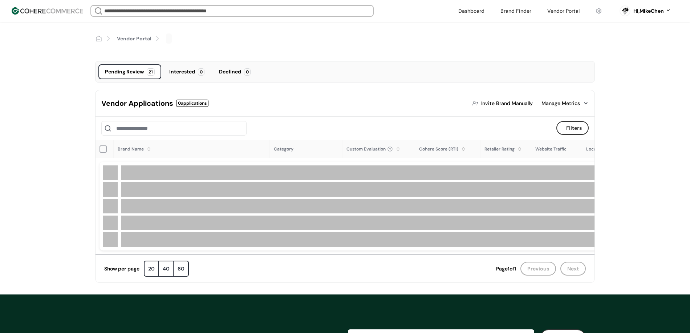  I want to click on button: Previous, so click(539, 269).